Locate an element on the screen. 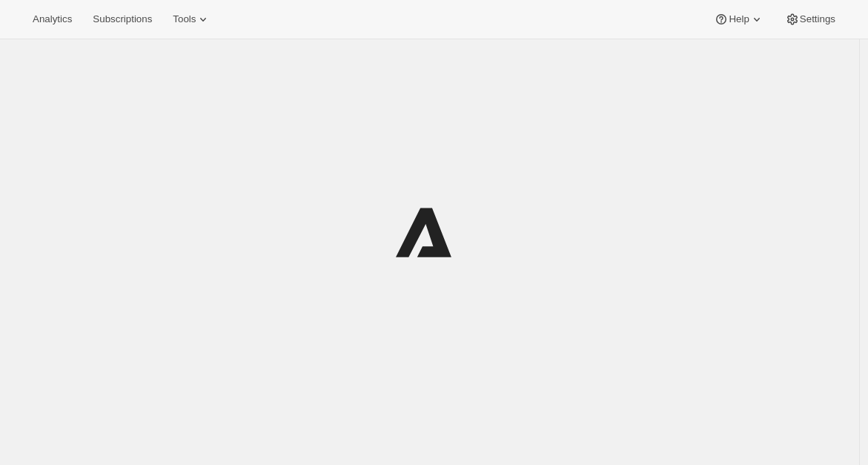 The width and height of the screenshot is (868, 465). button: Help is located at coordinates (738, 19).